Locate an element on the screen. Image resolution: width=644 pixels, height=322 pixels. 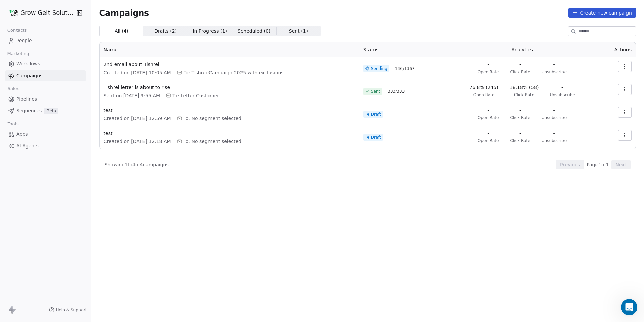
button: Next is located at coordinates (621, 165).